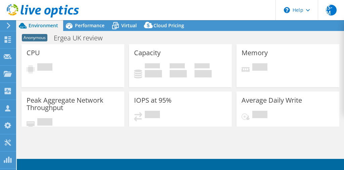 This screenshot has width=344, height=170. What do you see at coordinates (33, 53) in the screenshot?
I see `h3: CPU` at bounding box center [33, 53].